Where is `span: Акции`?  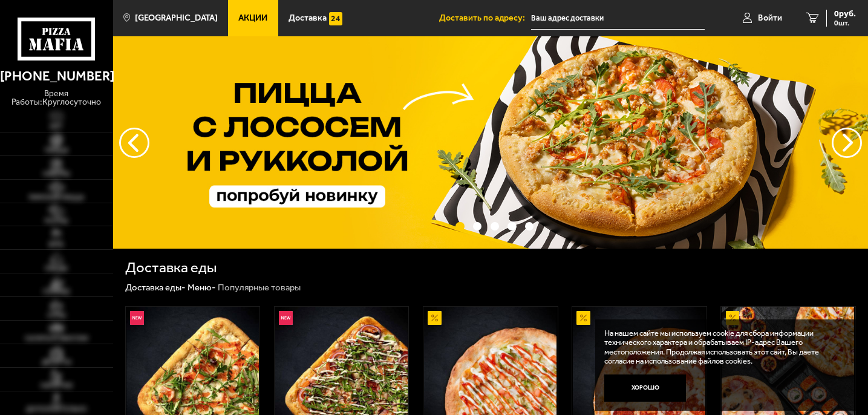 span: Акции is located at coordinates (253, 18).